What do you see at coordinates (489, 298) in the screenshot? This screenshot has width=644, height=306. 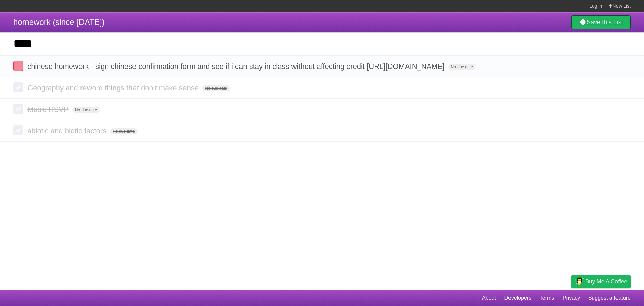 I see `a: About` at bounding box center [489, 298].